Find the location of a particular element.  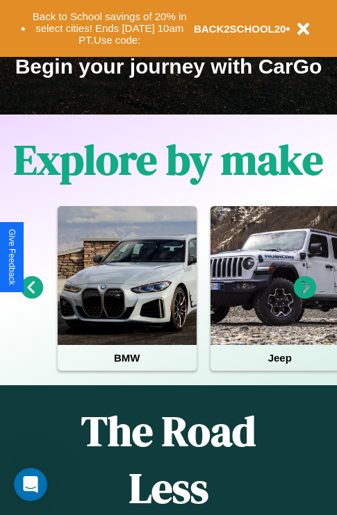

h1: Explore by make is located at coordinates (168, 160).